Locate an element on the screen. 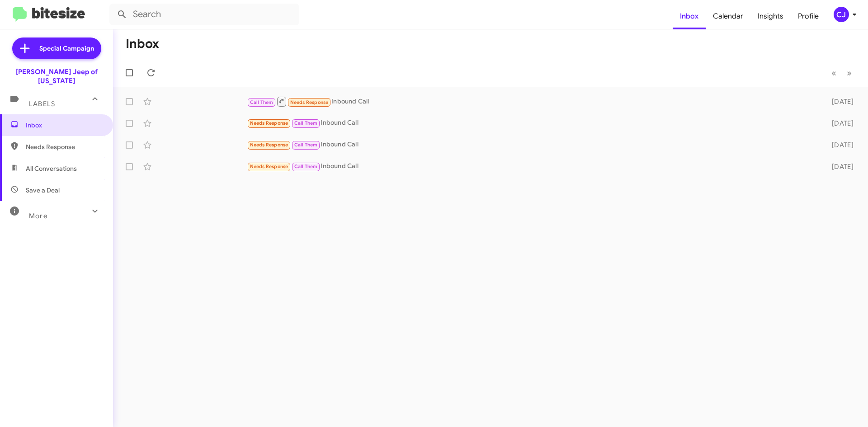  div: CJ is located at coordinates (841, 15).